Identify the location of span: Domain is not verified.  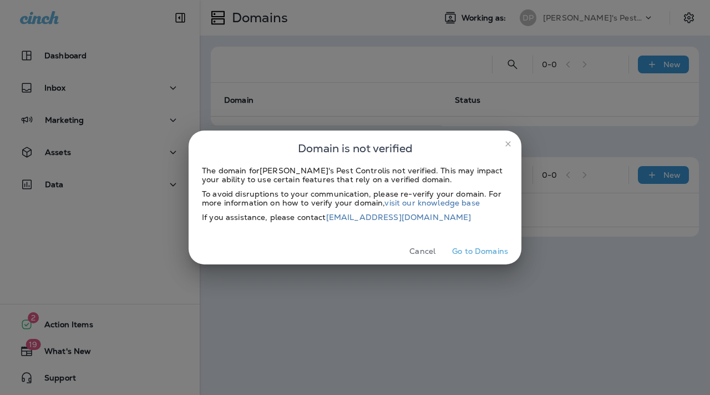
(355, 148).